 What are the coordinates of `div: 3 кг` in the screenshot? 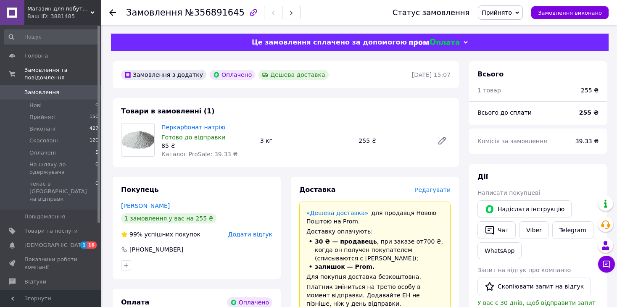 It's located at (306, 141).